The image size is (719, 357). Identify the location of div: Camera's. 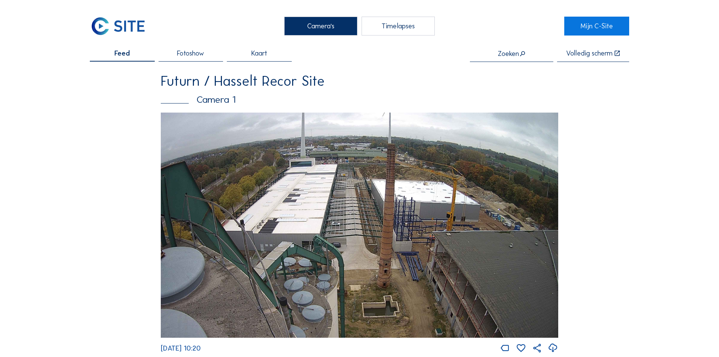
(321, 26).